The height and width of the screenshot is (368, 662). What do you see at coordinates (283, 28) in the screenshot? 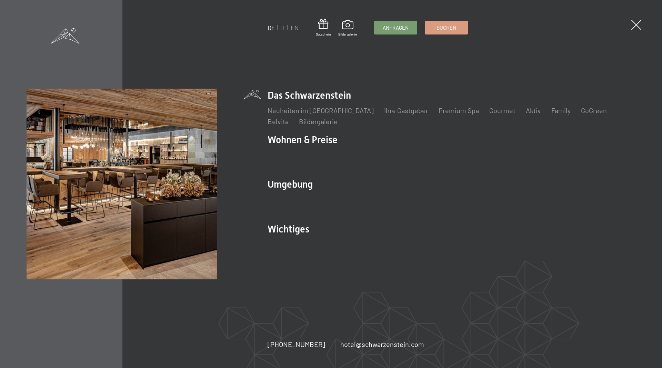
I see `a: IT` at bounding box center [283, 28].